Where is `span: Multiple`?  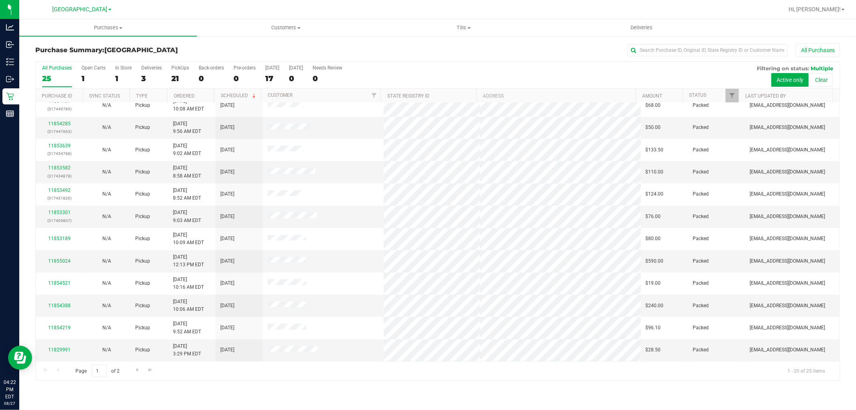 span: Multiple is located at coordinates (822, 68).